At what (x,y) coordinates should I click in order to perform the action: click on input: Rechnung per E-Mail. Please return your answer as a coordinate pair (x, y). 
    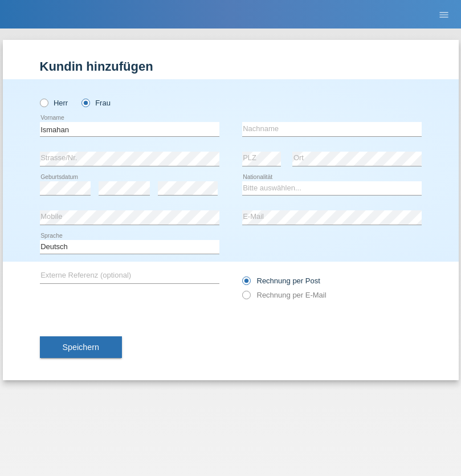
    Looking at the image, I should click on (245, 298).